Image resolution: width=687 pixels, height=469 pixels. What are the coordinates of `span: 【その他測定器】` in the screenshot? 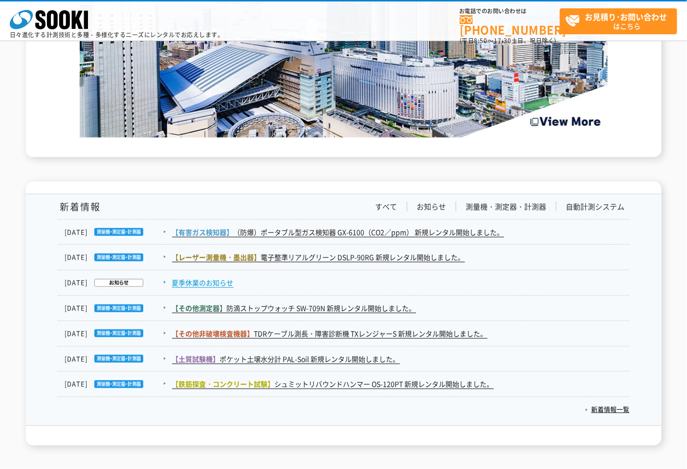 It's located at (200, 308).